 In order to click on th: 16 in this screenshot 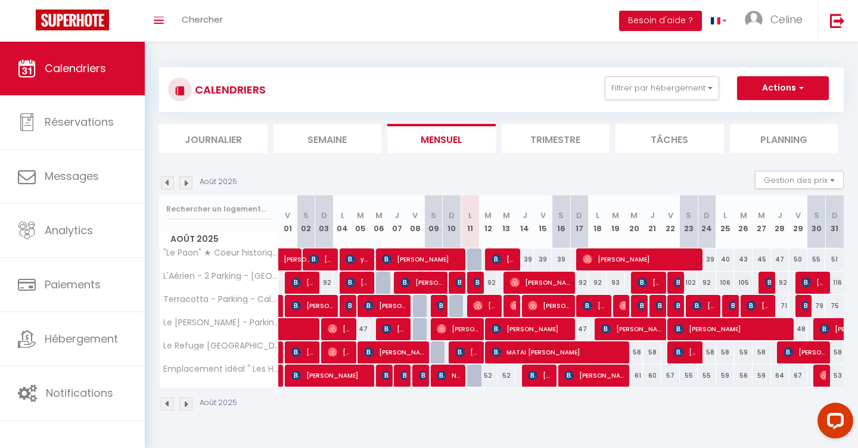, I will do `click(561, 222)`.